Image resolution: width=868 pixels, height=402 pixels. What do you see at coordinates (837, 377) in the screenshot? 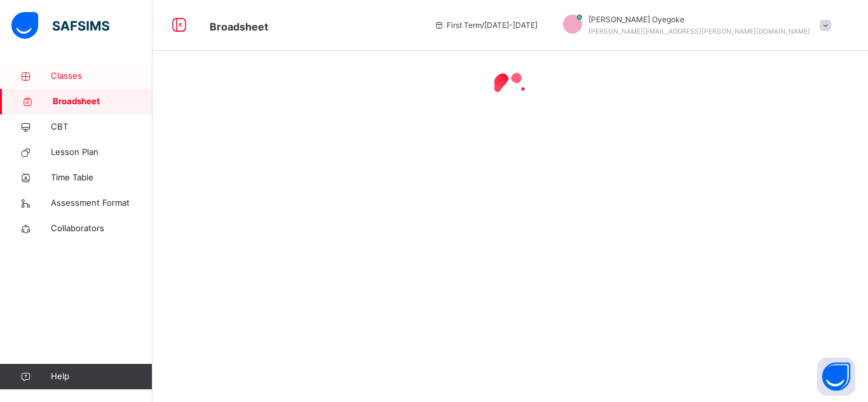
I see `button: Open asap` at bounding box center [837, 377].